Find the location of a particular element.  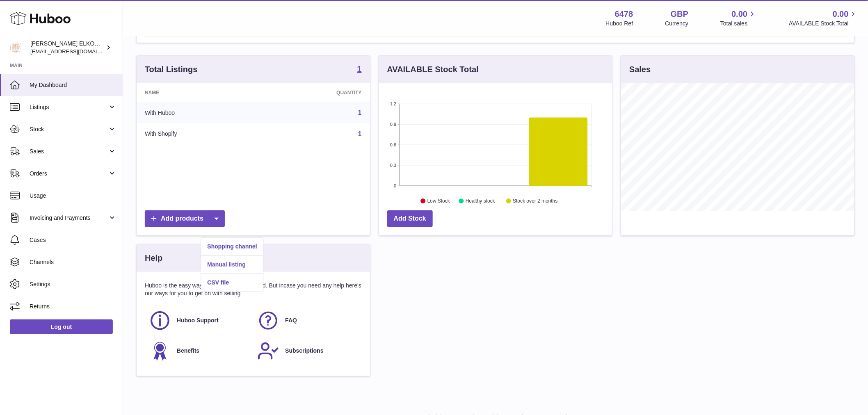

img: internalAdmin-6478@internal.huboo.com is located at coordinates (16, 48).